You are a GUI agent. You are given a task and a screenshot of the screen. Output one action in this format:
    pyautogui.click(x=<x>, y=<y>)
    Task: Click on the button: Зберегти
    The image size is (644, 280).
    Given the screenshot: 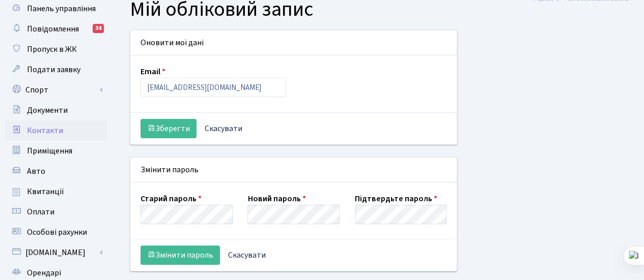 What is the action you would take?
    pyautogui.click(x=169, y=128)
    